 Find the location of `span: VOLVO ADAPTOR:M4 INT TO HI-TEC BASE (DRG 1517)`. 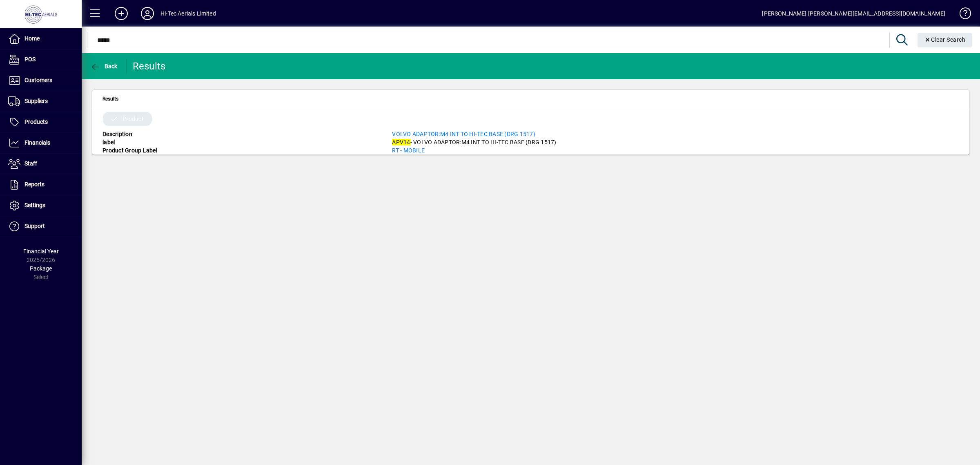

span: VOLVO ADAPTOR:M4 INT TO HI-TEC BASE (DRG 1517) is located at coordinates (463, 134).